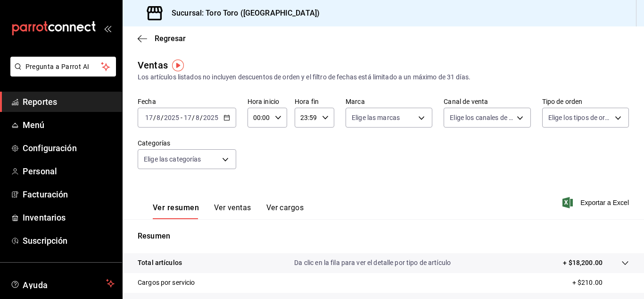 The height and width of the screenshot is (299, 644). What do you see at coordinates (68, 171) in the screenshot?
I see `span: Personal` at bounding box center [68, 171].